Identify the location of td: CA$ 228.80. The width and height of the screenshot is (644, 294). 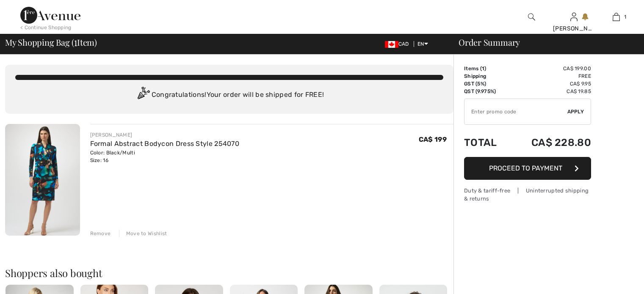
(550, 142).